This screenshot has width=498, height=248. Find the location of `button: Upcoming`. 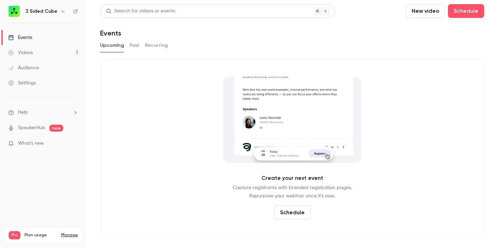

button: Upcoming is located at coordinates (112, 46).